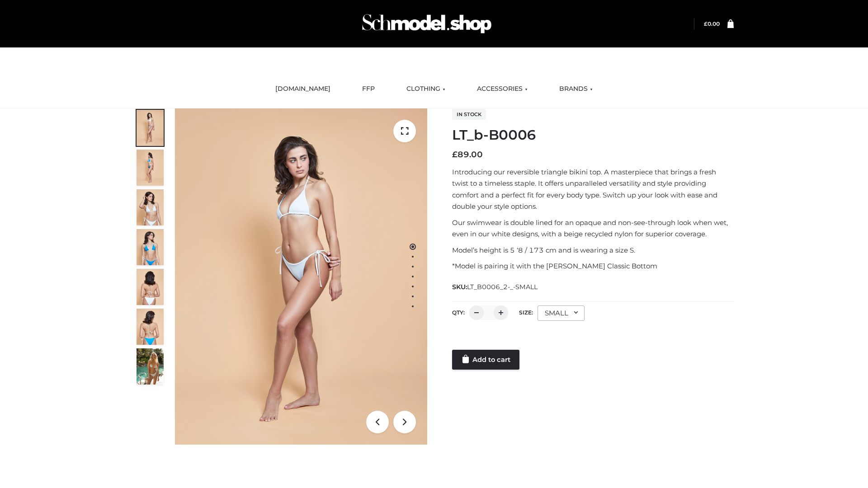 Image resolution: width=868 pixels, height=488 pixels. Describe the element at coordinates (301, 277) in the screenshot. I see `img: ArielClassicBikiniTop_CloudNine_AzureSky_OW114ECO_1` at that location.